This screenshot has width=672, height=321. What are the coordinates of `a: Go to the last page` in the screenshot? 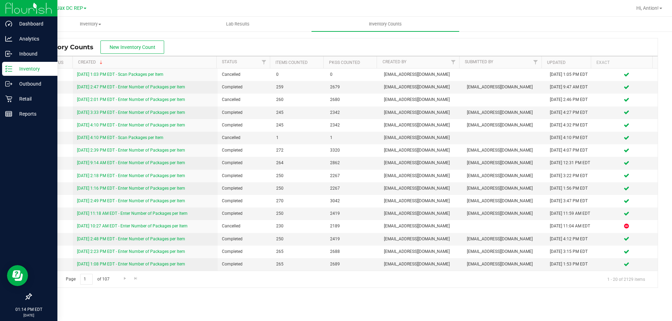 It's located at (136, 279).